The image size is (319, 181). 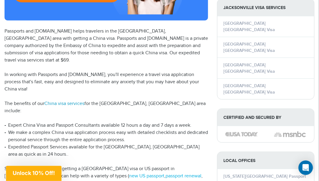 What do you see at coordinates (34, 173) in the screenshot?
I see `div: Unlock 10% Off!` at bounding box center [34, 173].